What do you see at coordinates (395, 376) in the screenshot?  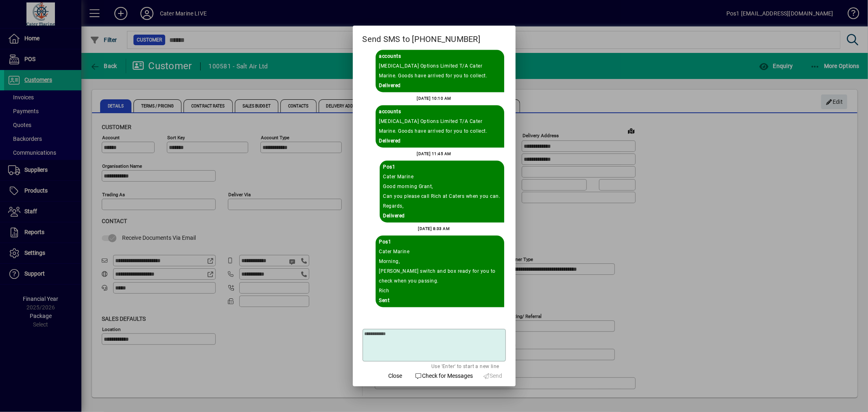 I see `span: Close` at bounding box center [395, 376].